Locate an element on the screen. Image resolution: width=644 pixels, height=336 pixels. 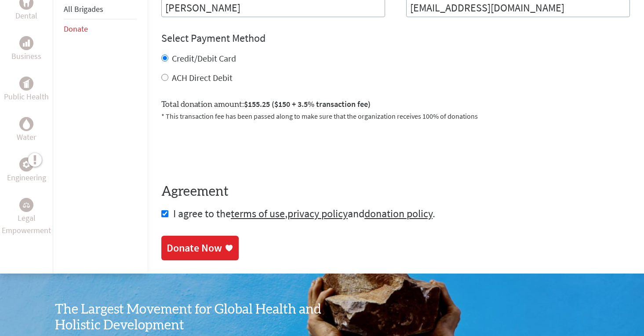
a: privacy policy is located at coordinates (318, 213).